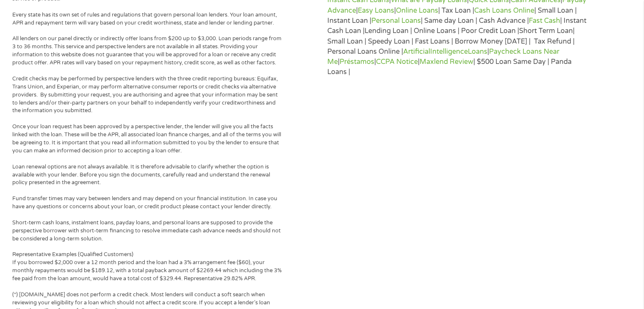 This screenshot has height=309, width=644. Describe the element at coordinates (545, 21) in the screenshot. I see `a: Fast Cash` at that location.